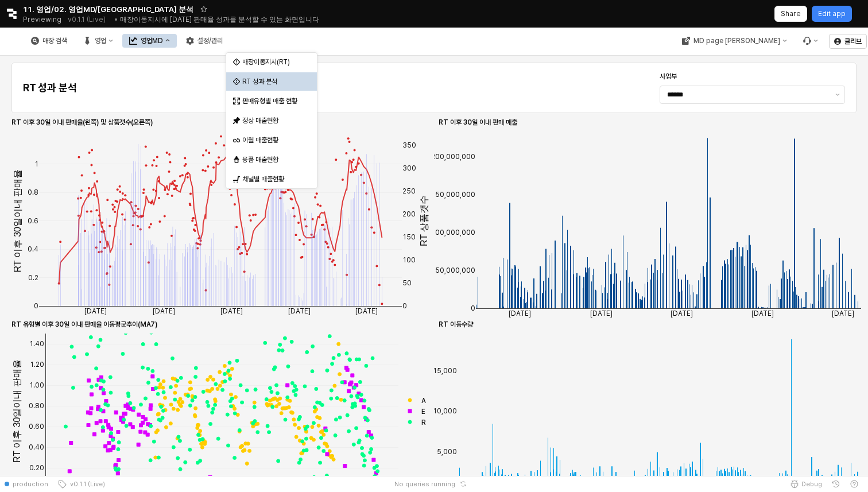 Image resolution: width=868 pixels, height=492 pixels. What do you see at coordinates (42, 19) in the screenshot?
I see `span: Previewing` at bounding box center [42, 19].